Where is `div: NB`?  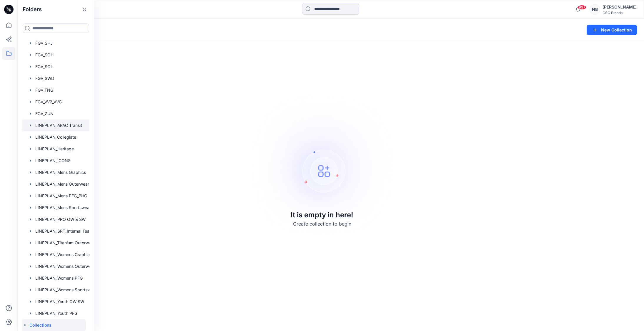 div: NB is located at coordinates (595, 10).